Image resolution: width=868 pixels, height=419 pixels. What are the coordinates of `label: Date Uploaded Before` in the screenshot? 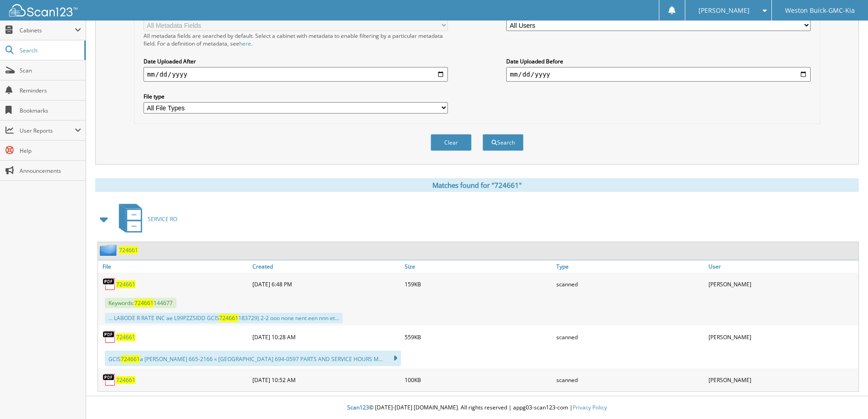 It's located at (658, 61).